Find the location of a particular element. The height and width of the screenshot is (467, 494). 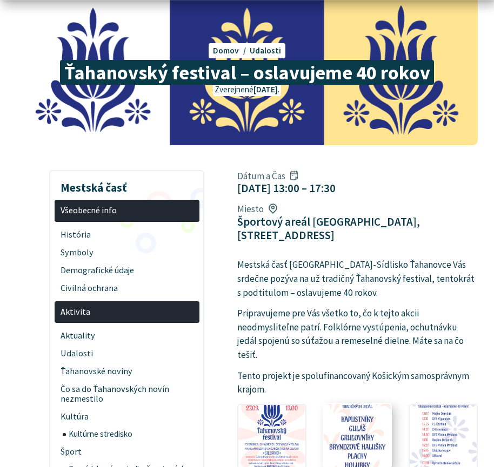

a: História is located at coordinates (127, 235).